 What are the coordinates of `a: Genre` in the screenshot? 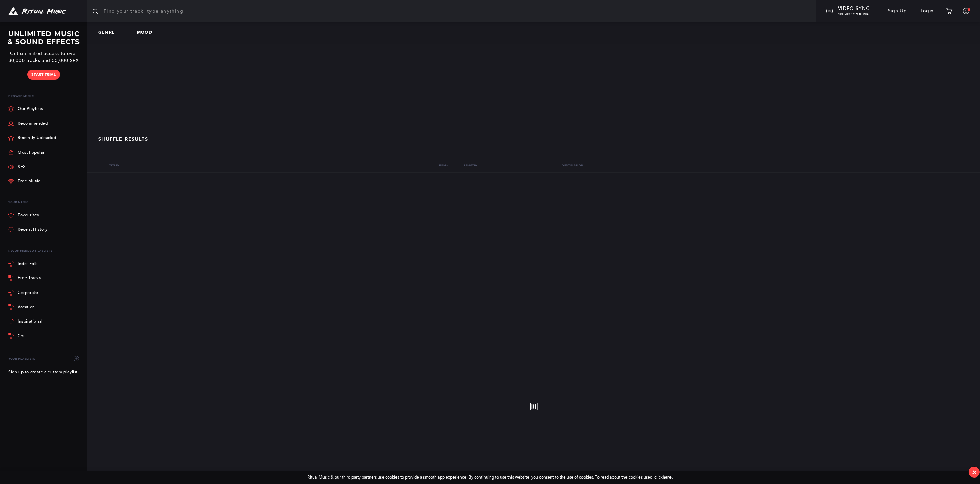 It's located at (109, 33).